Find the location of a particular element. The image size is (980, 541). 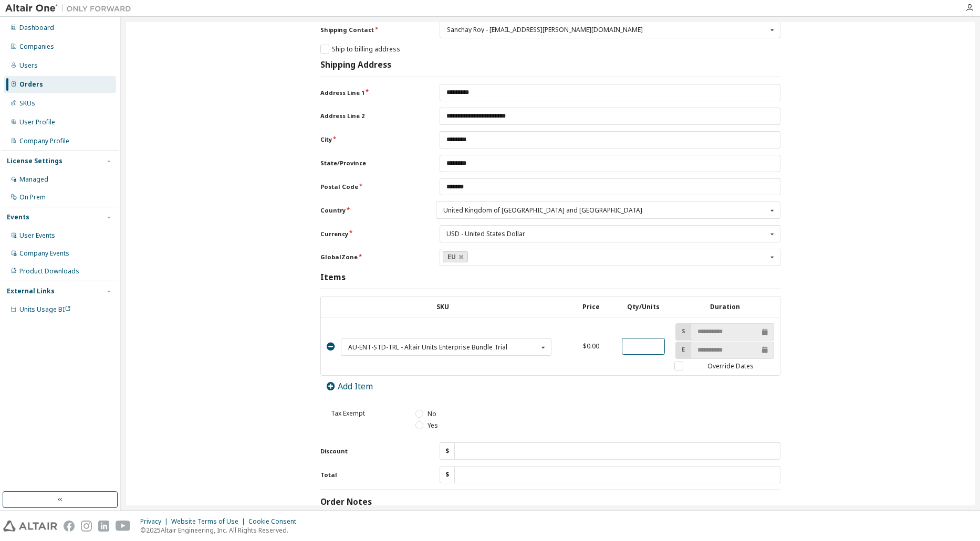

input: City is located at coordinates (610, 140).